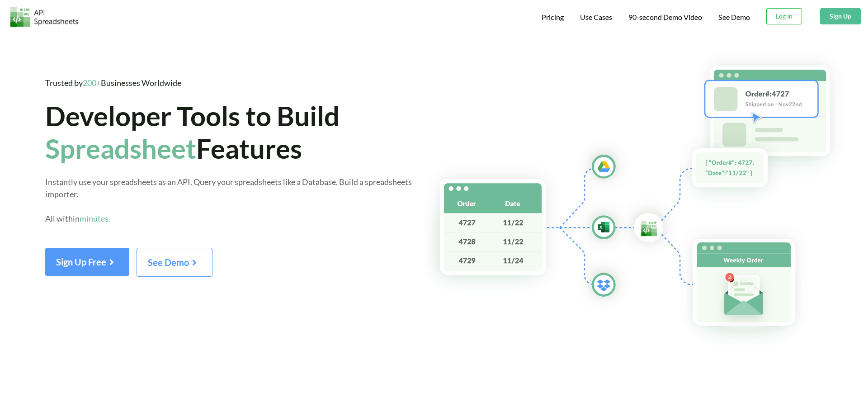 This screenshot has width=868, height=412. What do you see at coordinates (44, 17) in the screenshot?
I see `img: Logo.png` at bounding box center [44, 17].